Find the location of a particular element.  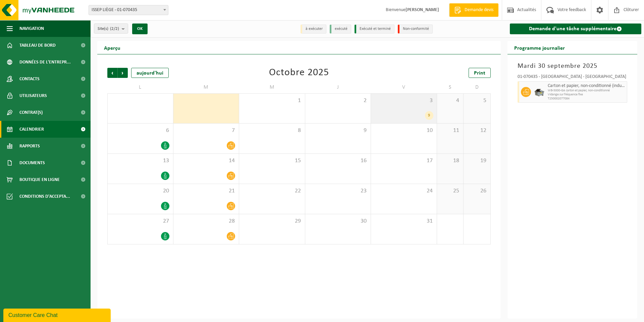

td: D is located at coordinates (477, 87).